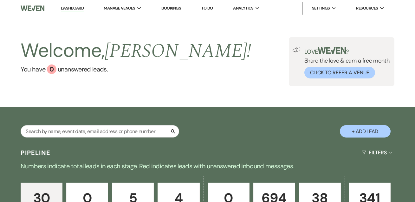 This screenshot has height=202, width=415. I want to click on h2: Welcome,, so click(136, 51).